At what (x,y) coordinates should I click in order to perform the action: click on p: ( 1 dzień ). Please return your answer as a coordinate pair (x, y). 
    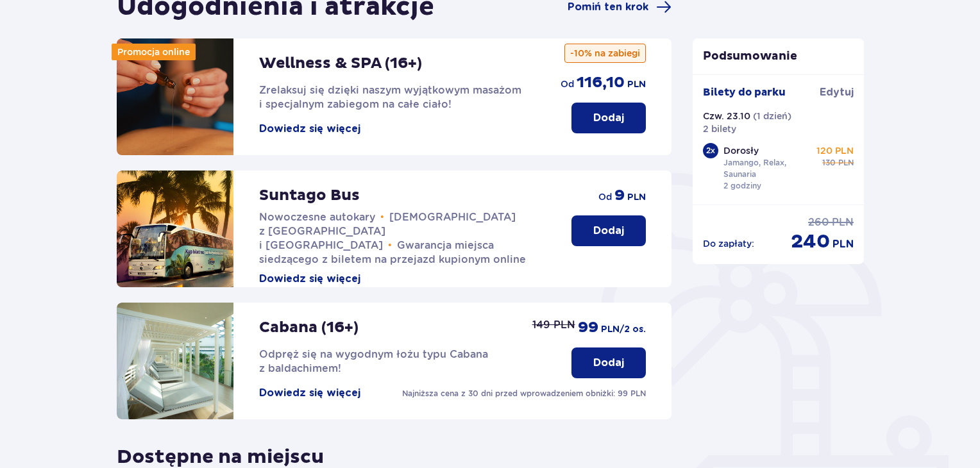
    Looking at the image, I should click on (772, 116).